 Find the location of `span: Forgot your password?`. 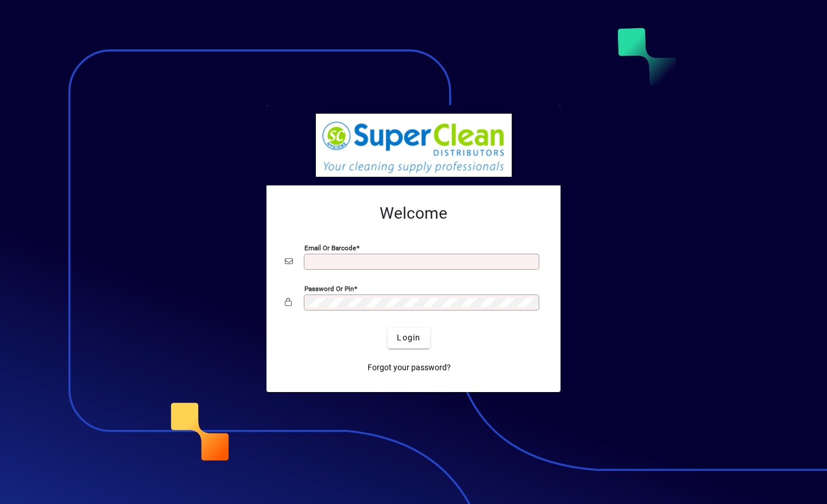

span: Forgot your password? is located at coordinates (409, 368).